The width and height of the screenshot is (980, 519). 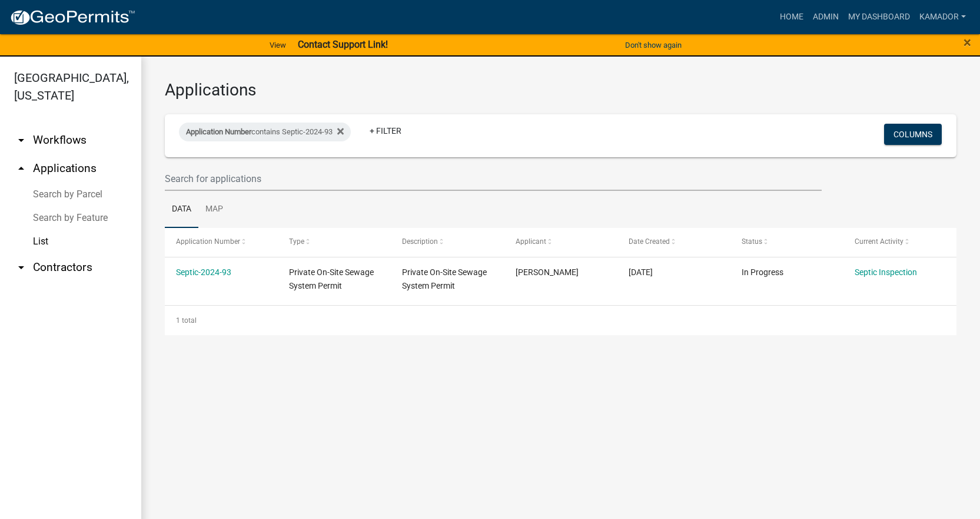 I want to click on datatable-header-cell: Status, so click(x=787, y=242).